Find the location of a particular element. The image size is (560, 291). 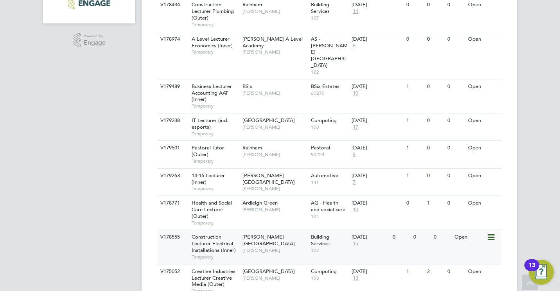

span: Pastoral is located at coordinates (320, 148).